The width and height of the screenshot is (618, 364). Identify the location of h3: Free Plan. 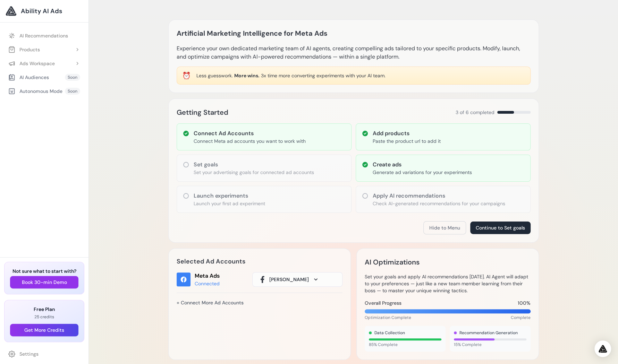
(44, 309).